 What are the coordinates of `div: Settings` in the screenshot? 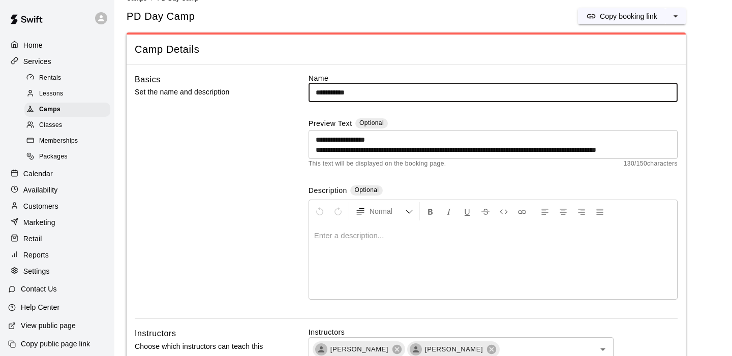 It's located at (57, 271).